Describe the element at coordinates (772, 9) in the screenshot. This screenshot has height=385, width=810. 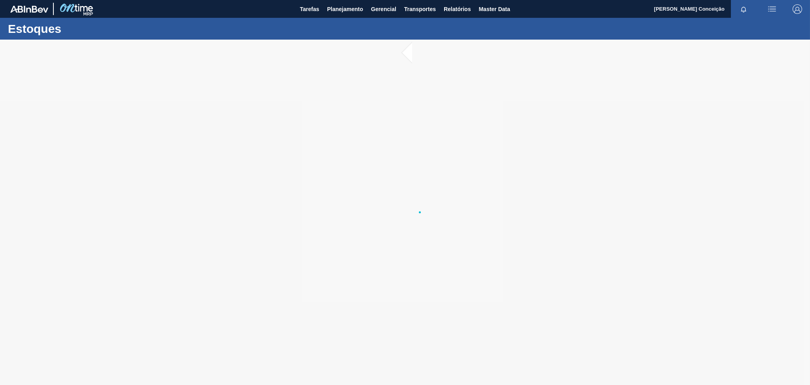
I see `img: userActions` at that location.